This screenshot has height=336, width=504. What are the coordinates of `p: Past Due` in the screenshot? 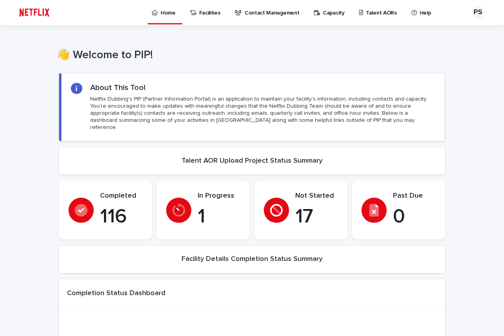 It's located at (414, 196).